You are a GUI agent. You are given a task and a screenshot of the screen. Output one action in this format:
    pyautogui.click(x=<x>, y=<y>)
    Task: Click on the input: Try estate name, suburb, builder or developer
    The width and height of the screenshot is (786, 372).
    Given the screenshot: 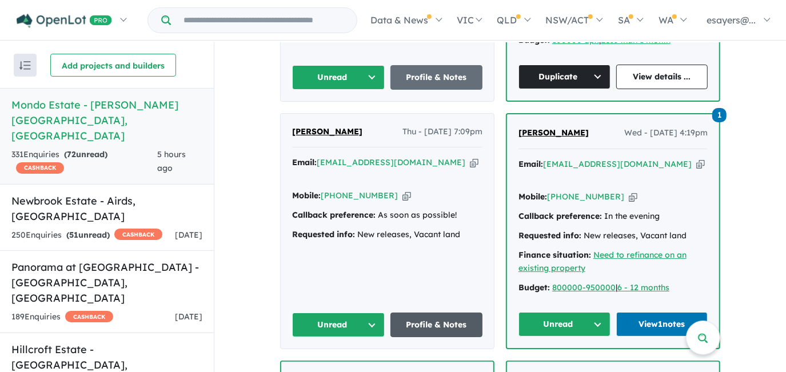 What is the action you would take?
    pyautogui.click(x=264, y=20)
    